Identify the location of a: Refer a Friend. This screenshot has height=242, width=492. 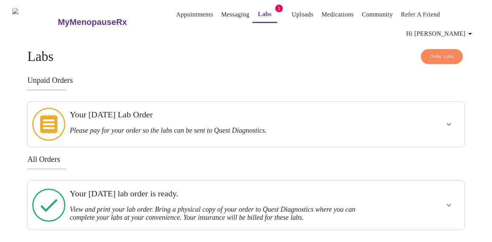
(420, 15).